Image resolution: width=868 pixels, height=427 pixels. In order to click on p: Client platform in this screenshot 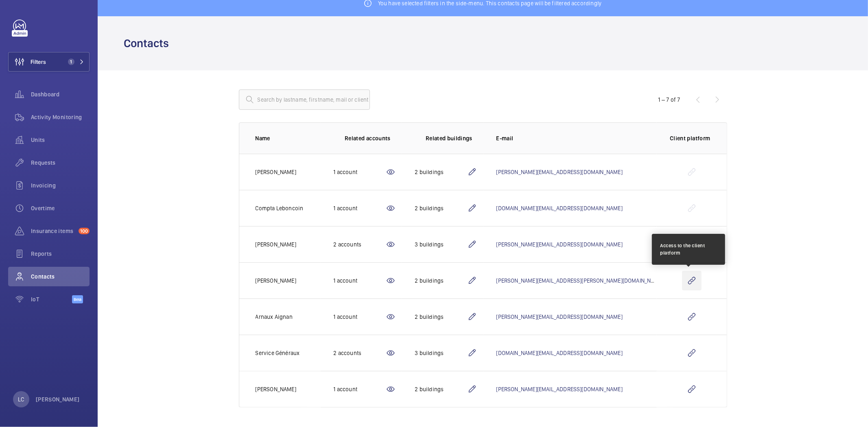, I will do `click(690, 139)`.